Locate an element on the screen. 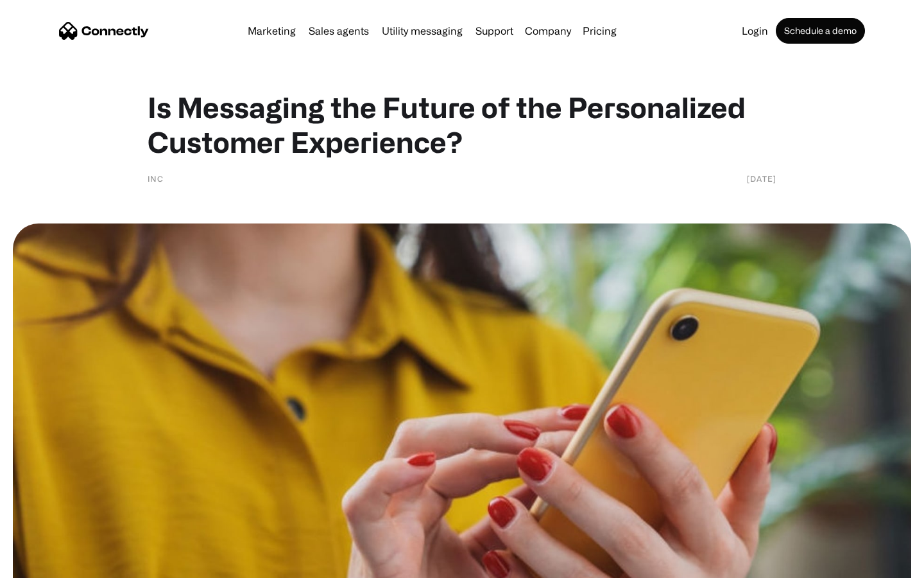  aside: Language selected: English is located at coordinates (45, 564).